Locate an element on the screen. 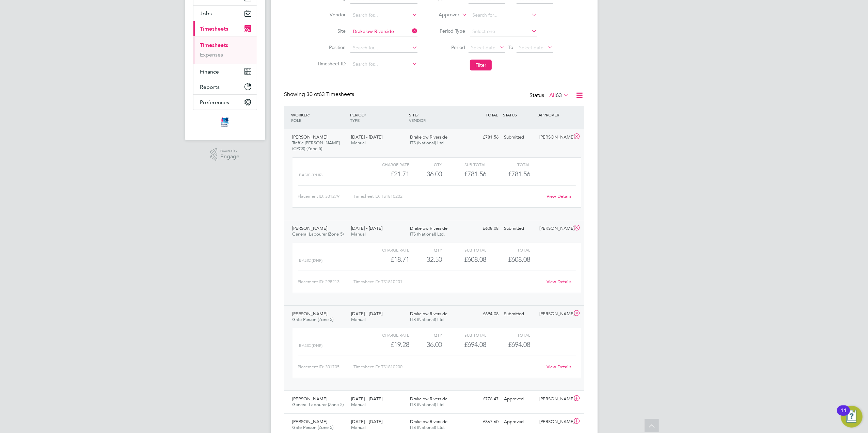  div: Showing is located at coordinates (320, 94).